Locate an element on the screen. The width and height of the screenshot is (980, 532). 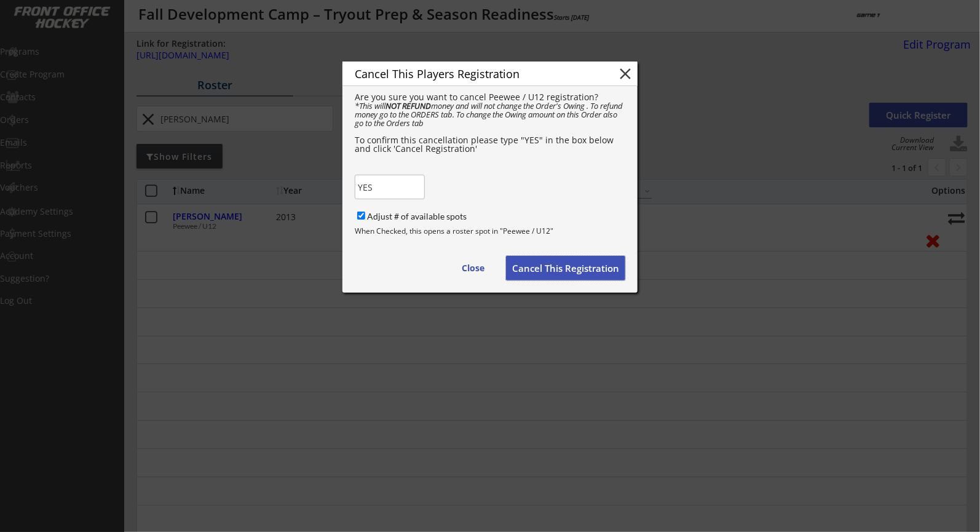
em: *This will money and will not change the Order's Owing . To refund money go to the ORDERS tab. To... is located at coordinates (490, 114).